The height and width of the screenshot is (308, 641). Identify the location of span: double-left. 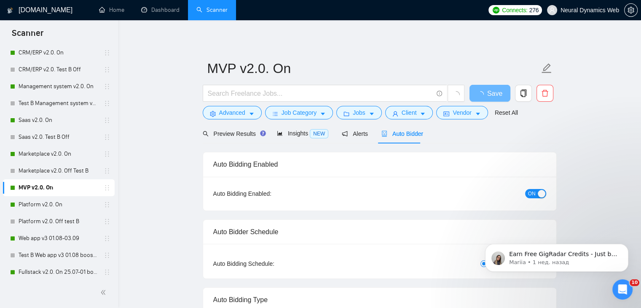
(104, 292).